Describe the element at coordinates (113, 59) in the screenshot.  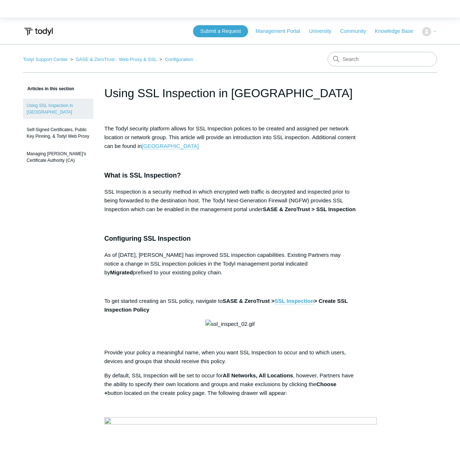
I see `li: SASE & ZeroTrust - Web Proxy & SSL` at that location.